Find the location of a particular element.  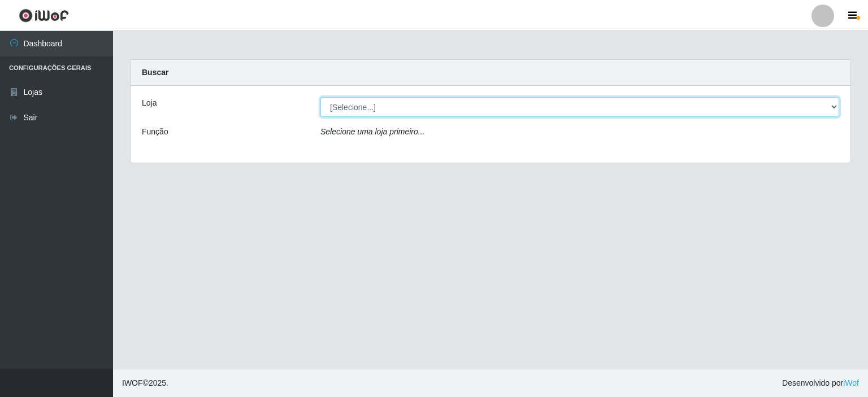

i: Selecione uma loja primeiro... is located at coordinates (372, 131).